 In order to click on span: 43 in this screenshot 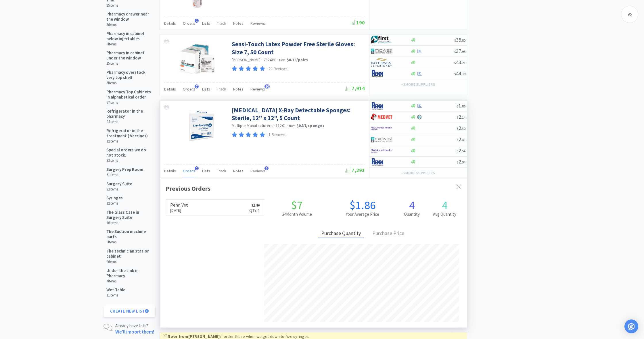, I will do `click(460, 62)`.